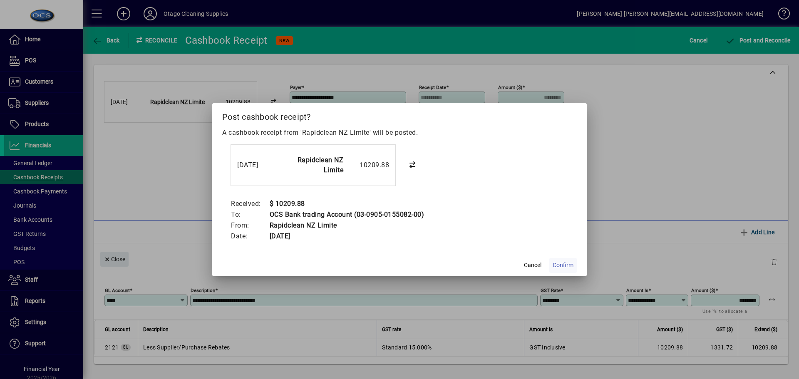 This screenshot has height=379, width=799. Describe the element at coordinates (399, 115) in the screenshot. I see `h2: Post cashbook receipt?` at that location.